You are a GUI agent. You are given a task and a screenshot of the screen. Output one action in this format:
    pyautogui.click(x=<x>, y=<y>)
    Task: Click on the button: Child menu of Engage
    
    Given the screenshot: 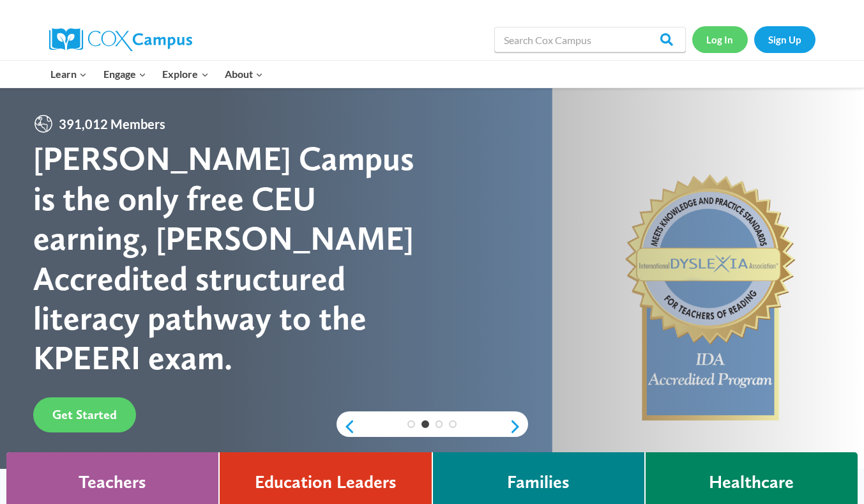 What is the action you would take?
    pyautogui.click(x=125, y=74)
    